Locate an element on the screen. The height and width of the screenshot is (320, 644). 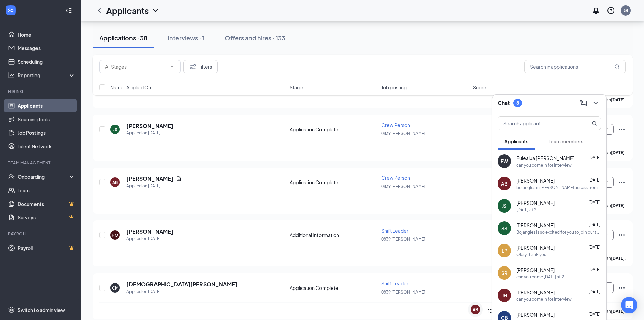
button: ComposeMessage is located at coordinates (583, 103).